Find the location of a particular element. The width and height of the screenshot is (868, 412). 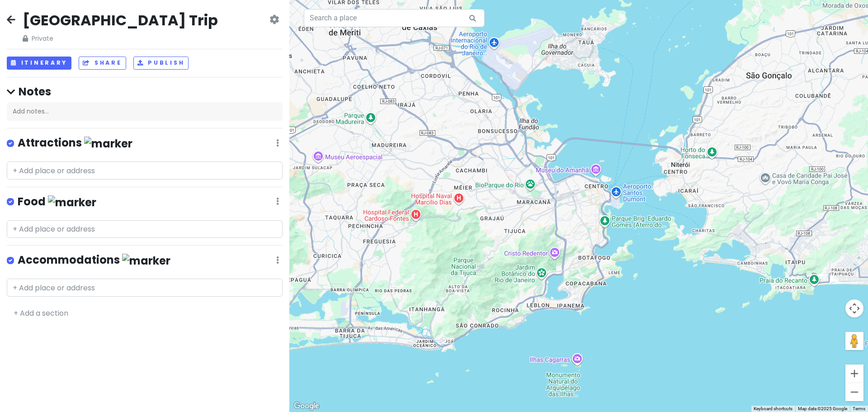

button: Map camera controls is located at coordinates (854, 308).